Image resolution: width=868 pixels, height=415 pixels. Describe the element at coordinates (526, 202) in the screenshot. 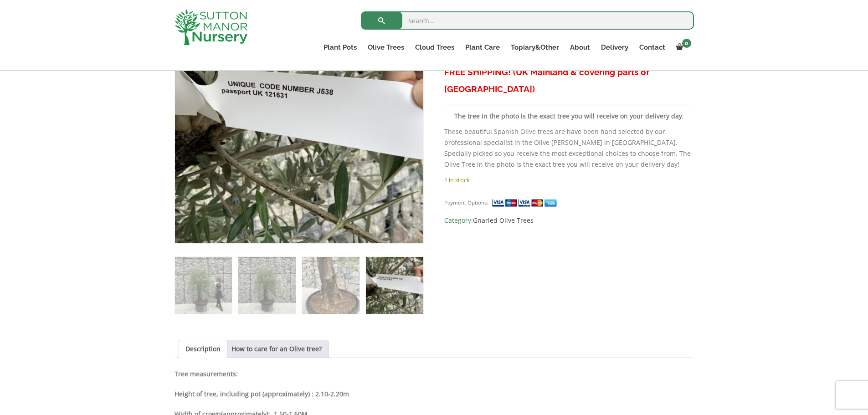

I see `img: payment supported` at that location.